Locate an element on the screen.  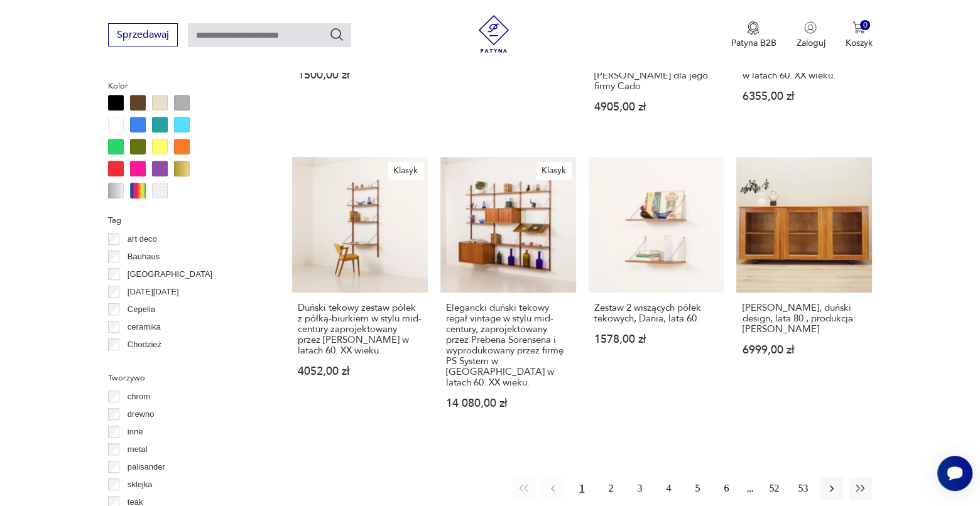
p: art deco is located at coordinates (142, 239).